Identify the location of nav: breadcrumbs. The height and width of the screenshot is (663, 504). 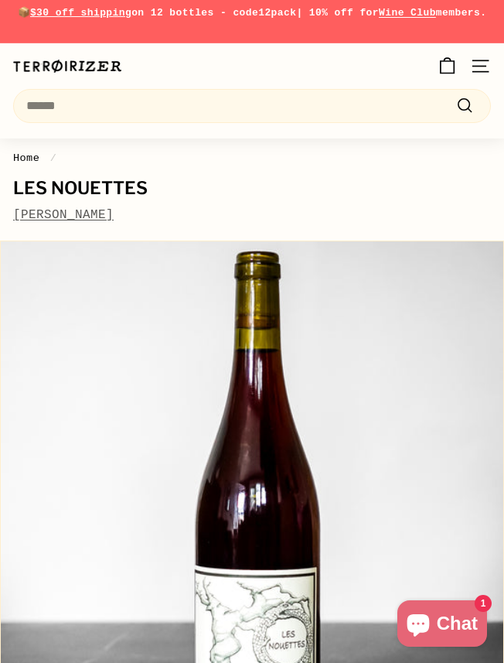
(252, 159).